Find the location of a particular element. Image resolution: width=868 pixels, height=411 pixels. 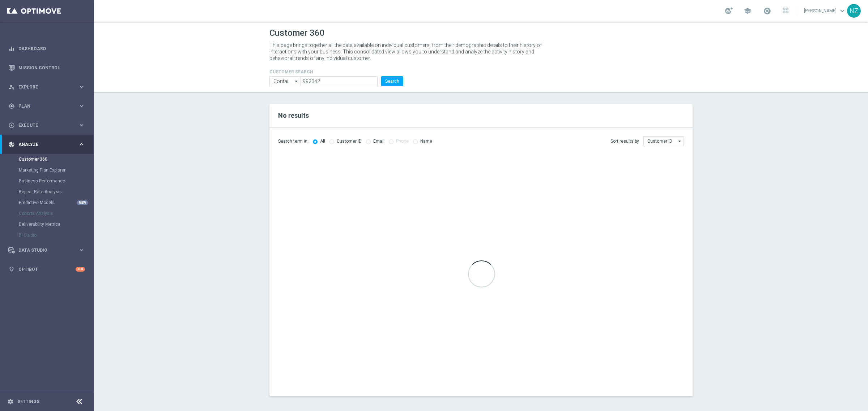

i: person_search is located at coordinates (12, 87).